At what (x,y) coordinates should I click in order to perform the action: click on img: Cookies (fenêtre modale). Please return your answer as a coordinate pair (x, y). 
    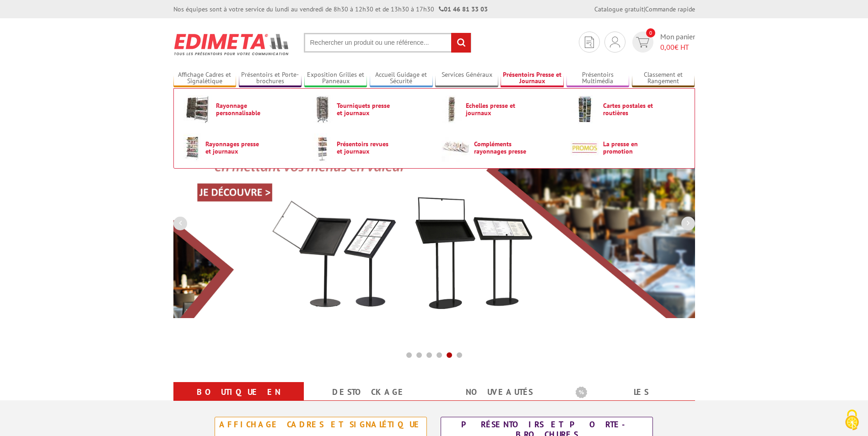
    Looking at the image, I should click on (851, 420).